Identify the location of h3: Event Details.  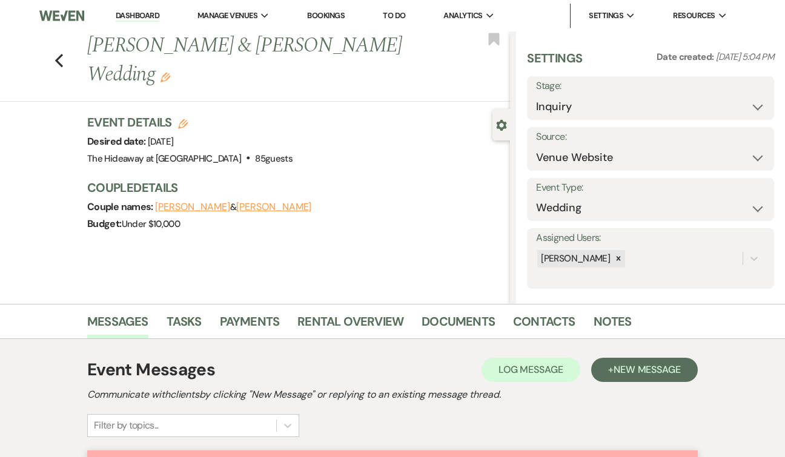
(190, 122).